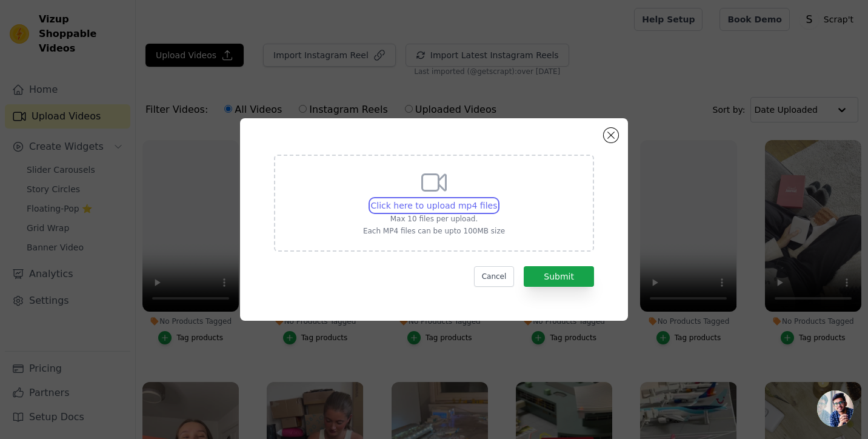 The height and width of the screenshot is (439, 868). Describe the element at coordinates (434, 205) in the screenshot. I see `span: Click here to upload mp4 files` at that location.